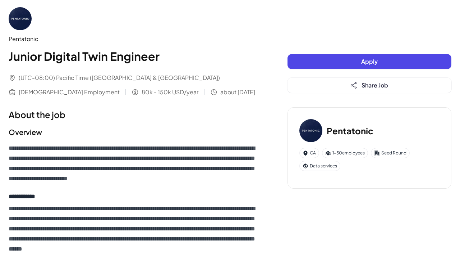  What do you see at coordinates (134, 114) in the screenshot?
I see `h1: About the job` at bounding box center [134, 114].